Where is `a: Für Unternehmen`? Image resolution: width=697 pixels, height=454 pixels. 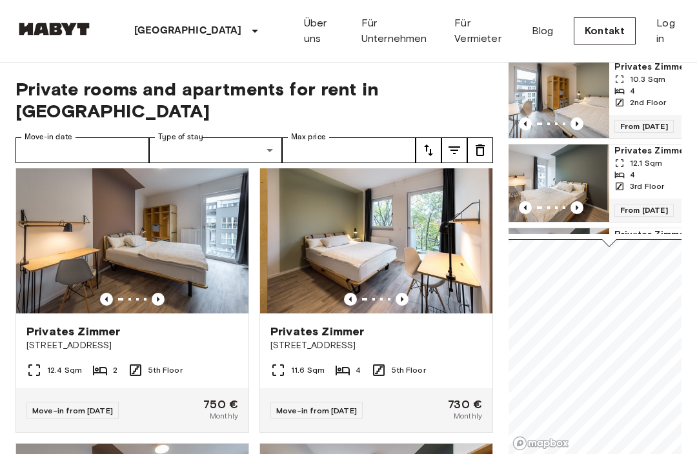
a: Für Unternehmen is located at coordinates (398, 31).